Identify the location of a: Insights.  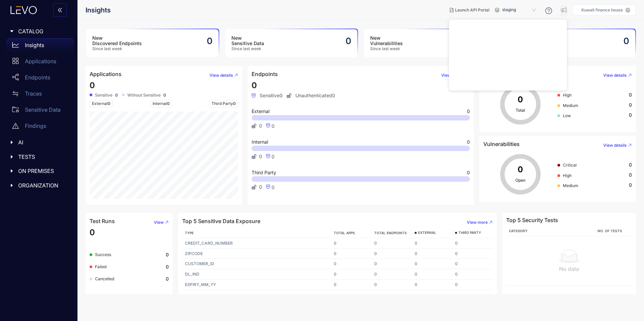
(40, 47).